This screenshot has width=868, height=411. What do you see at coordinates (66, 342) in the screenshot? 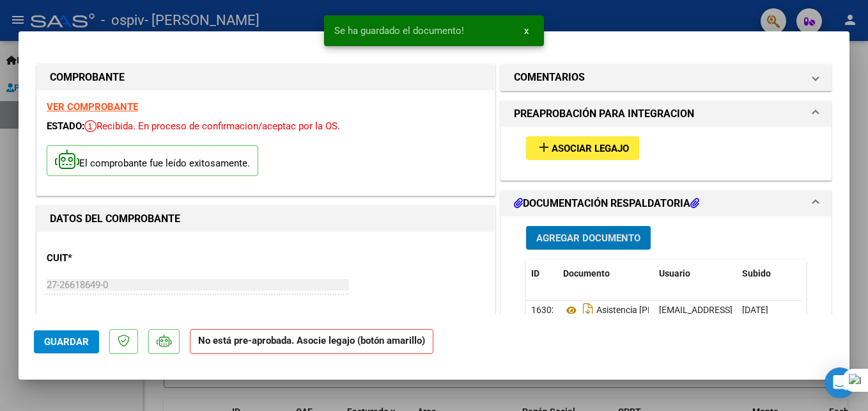
I see `span: Guardar` at bounding box center [66, 342].